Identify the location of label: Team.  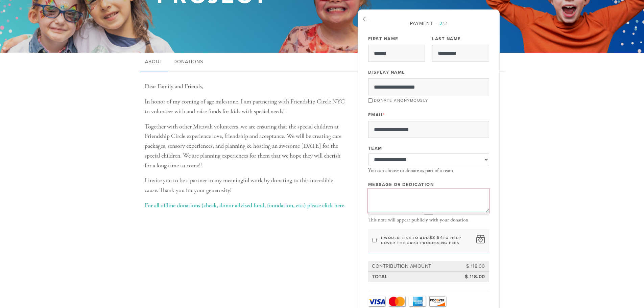
(375, 148).